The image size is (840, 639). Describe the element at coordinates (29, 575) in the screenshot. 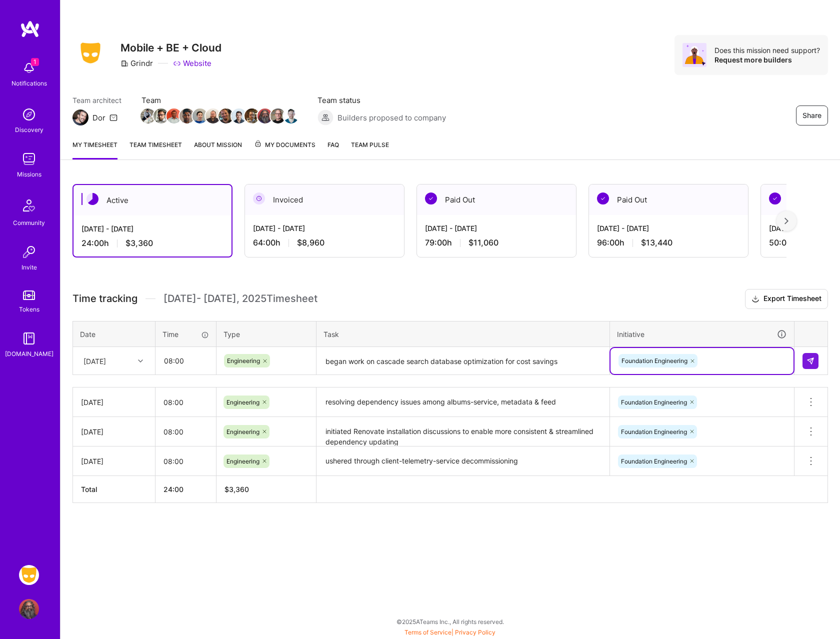

I see `a: Grindr: Mobile + BE + Cloud` at that location.